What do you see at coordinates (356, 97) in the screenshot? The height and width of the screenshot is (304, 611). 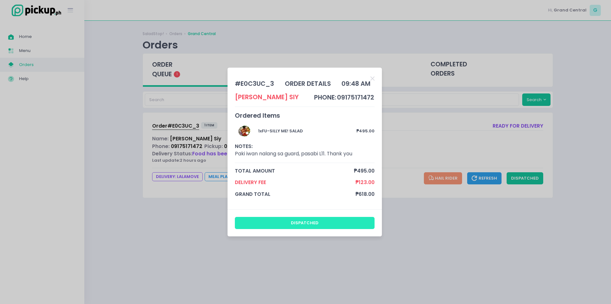 I see `span: 09175171472` at bounding box center [356, 97].